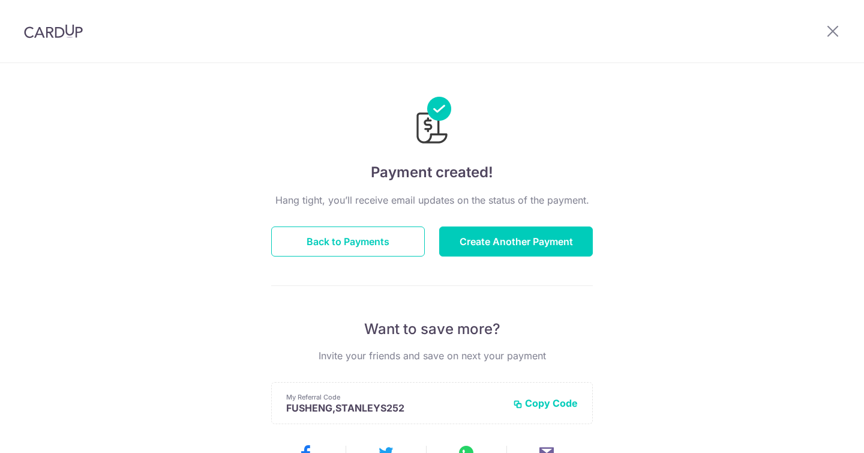 This screenshot has height=453, width=864. What do you see at coordinates (432, 122) in the screenshot?
I see `img: Payments` at bounding box center [432, 122].